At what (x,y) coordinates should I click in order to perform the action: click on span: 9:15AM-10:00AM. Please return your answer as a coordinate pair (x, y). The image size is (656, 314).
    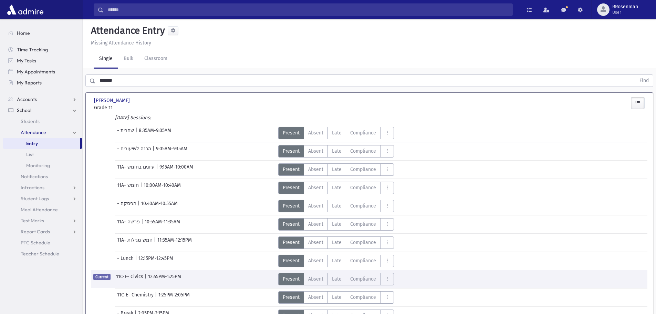
    Looking at the image, I should click on (176, 169).